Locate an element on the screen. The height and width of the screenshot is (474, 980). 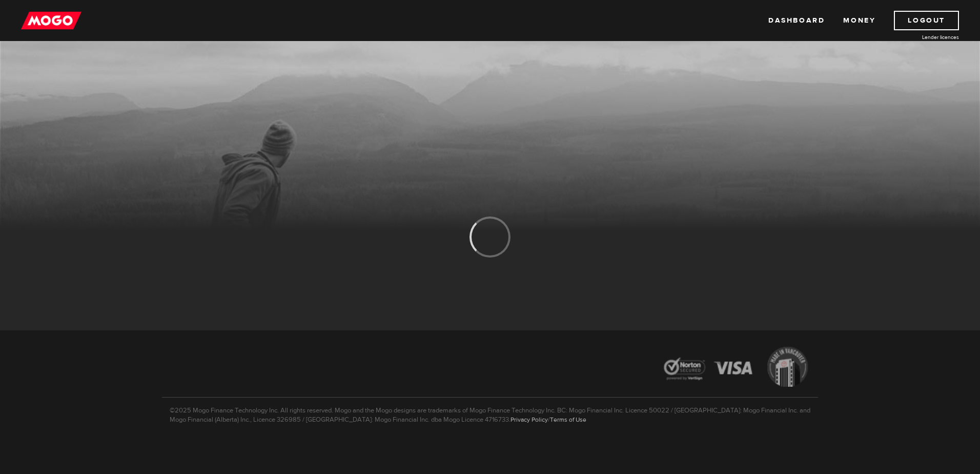
p: ©2025 Mogo Finance Technology Inc. All rights reserved. Mogo and the Mogo designs are trademarks ... is located at coordinates (490, 410).